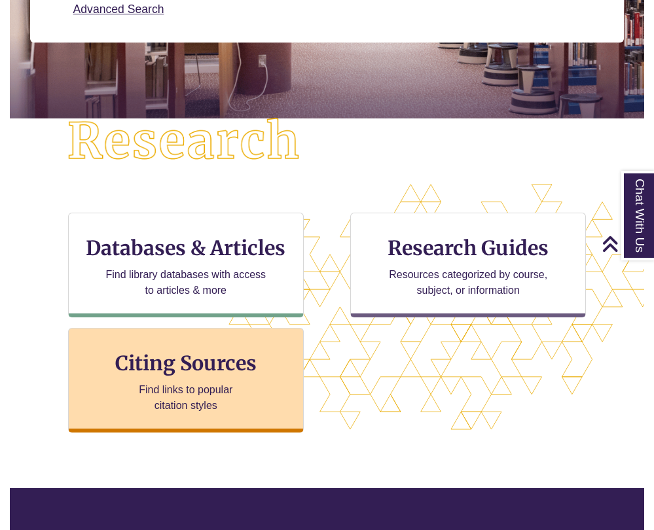 Image resolution: width=654 pixels, height=530 pixels. What do you see at coordinates (185, 398) in the screenshot?
I see `p: Find links to popular citation styles` at bounding box center [185, 398].